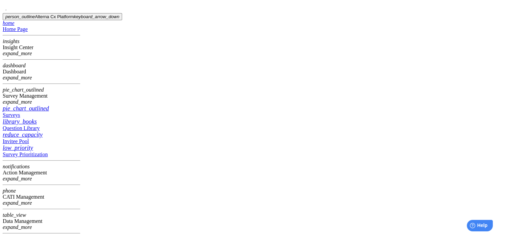  I want to click on div: Insight Center, so click(41, 48).